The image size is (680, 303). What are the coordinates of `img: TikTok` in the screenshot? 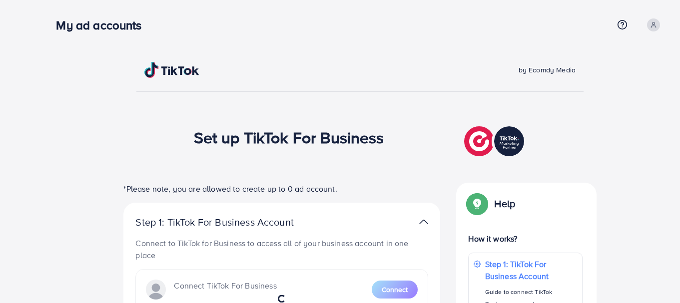 It's located at (172, 70).